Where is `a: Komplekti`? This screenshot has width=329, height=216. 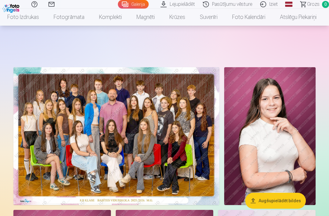
a: Komplekti is located at coordinates (110, 17).